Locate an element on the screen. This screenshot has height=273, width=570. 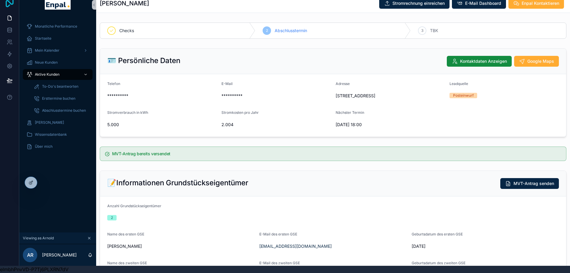
span: Telefon is located at coordinates (114, 84).